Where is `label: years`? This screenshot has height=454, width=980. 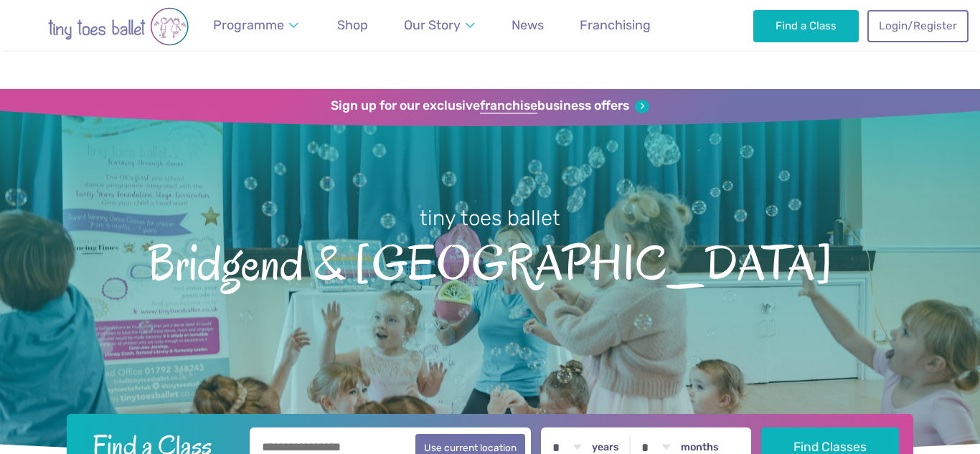 label: years is located at coordinates (606, 448).